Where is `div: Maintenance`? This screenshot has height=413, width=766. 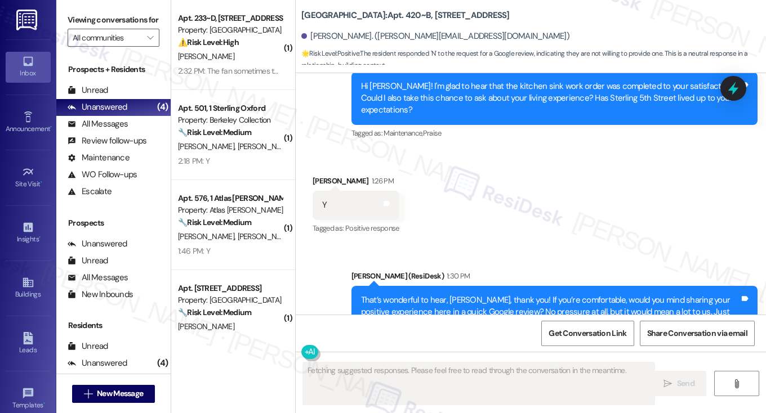 div: Maintenance is located at coordinates (99, 158).